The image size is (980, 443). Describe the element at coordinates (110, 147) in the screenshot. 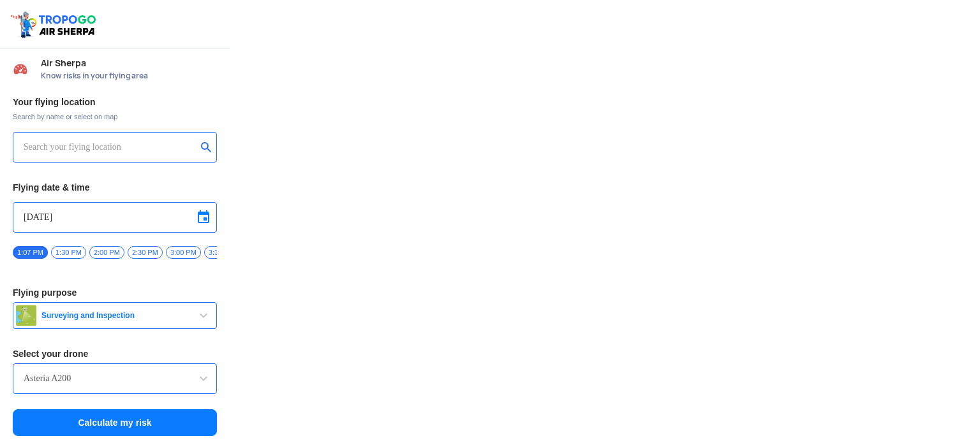

I see `input: Search your flying location` at that location.